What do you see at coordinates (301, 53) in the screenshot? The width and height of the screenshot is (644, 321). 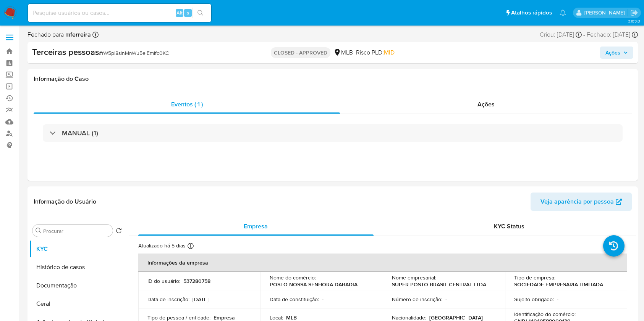 I see `p: CLOSED - APPROVED` at bounding box center [301, 53].